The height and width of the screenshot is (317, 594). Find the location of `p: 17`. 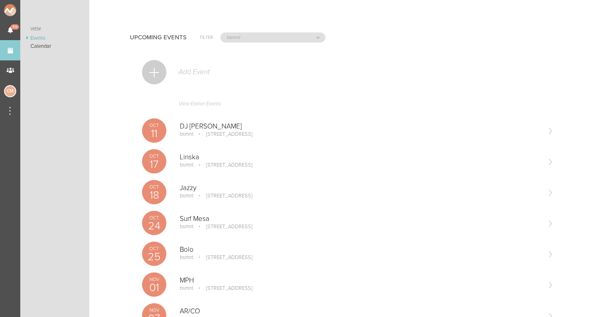

p: 17 is located at coordinates (154, 164).